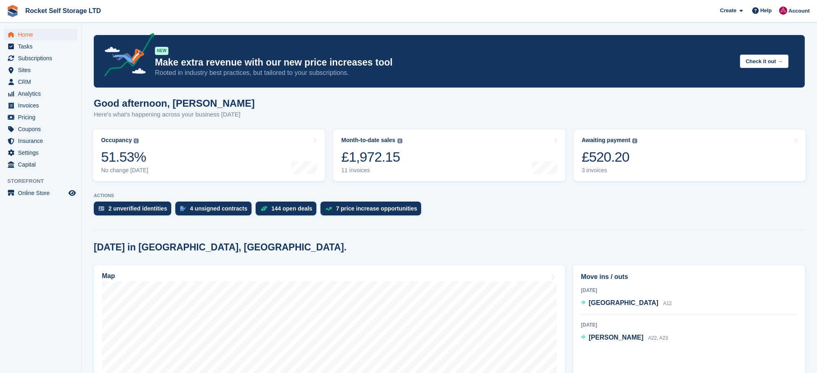  I want to click on a: 144 open deals, so click(288, 211).